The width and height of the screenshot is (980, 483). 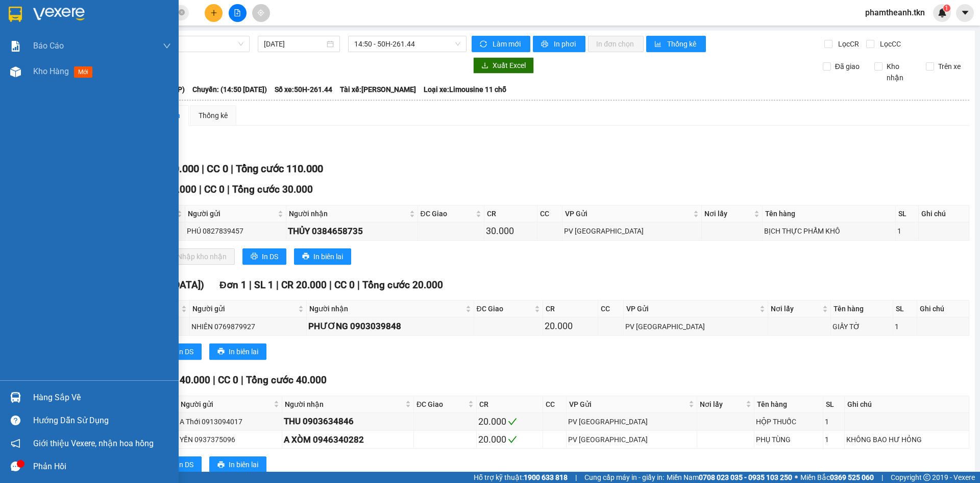 What do you see at coordinates (323, 256) in the screenshot?
I see `button: printerIn biên lai` at bounding box center [323, 256].